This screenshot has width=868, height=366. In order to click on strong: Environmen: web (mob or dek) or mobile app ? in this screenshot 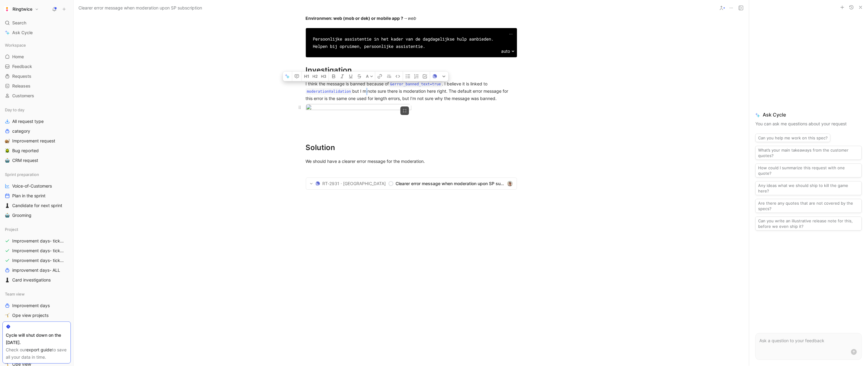, I will do `click(355, 18)`.